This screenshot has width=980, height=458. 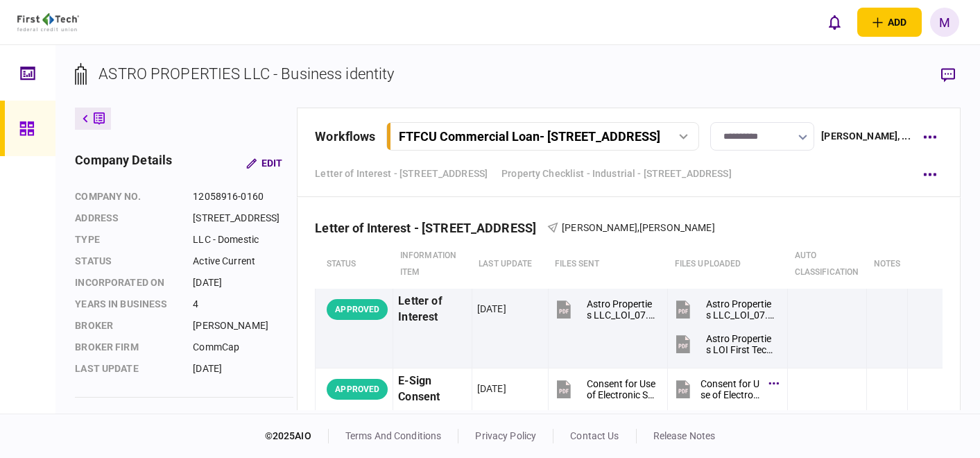 I want to click on button: open adding identity options, so click(x=888, y=23).